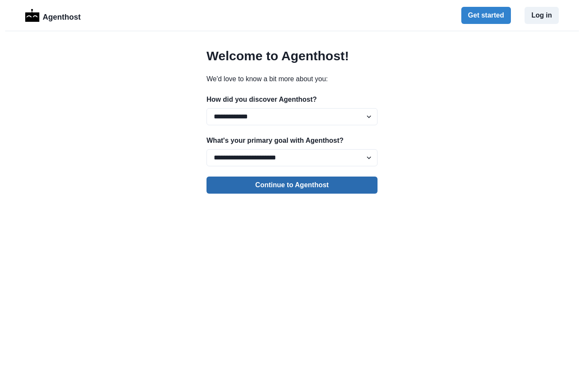 This screenshot has height=392, width=584. What do you see at coordinates (292, 79) in the screenshot?
I see `p: We'd love to know a bit more about you:` at bounding box center [292, 79].